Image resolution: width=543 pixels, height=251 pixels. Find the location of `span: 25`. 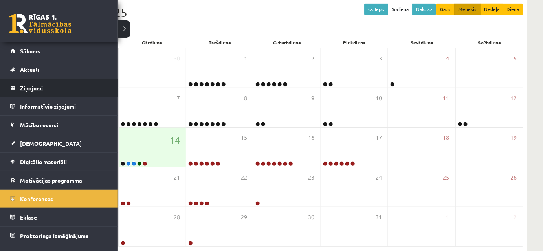

span: 25 is located at coordinates (446, 178).